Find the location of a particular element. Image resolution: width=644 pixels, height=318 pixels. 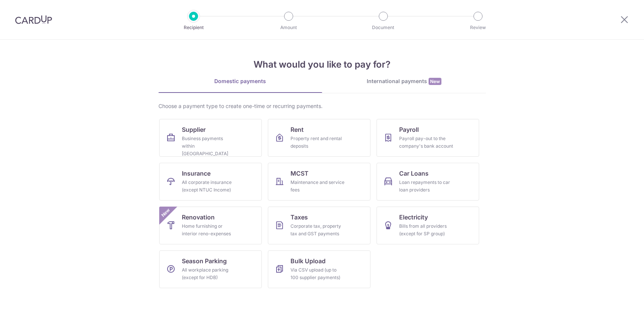

div: Maintenance and service fees is located at coordinates (318, 186).